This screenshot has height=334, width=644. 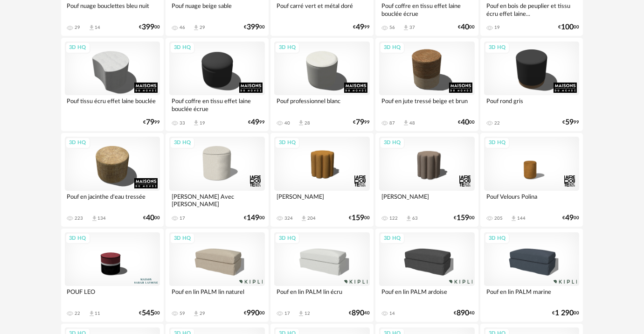 I want to click on a: 3D HQ Pouf rond gris 22 €5999, so click(x=532, y=84).